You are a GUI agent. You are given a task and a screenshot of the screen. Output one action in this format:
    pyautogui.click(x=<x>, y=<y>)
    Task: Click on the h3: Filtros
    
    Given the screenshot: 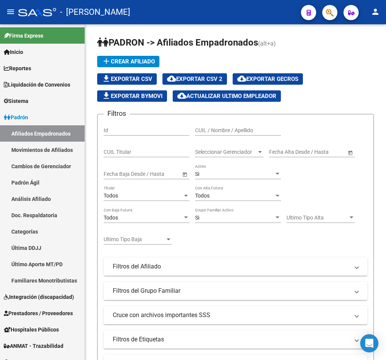 What is the action you would take?
    pyautogui.click(x=117, y=114)
    